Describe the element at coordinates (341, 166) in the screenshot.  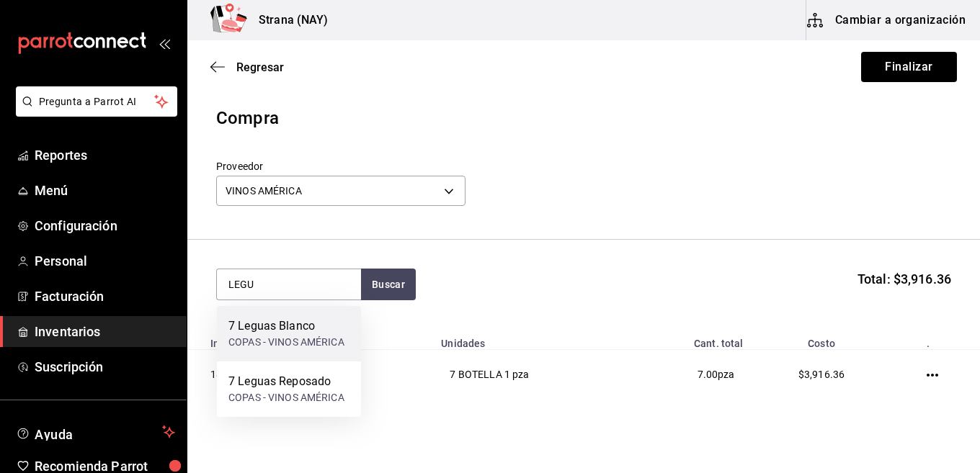
I see `label: Proveedor` at that location.